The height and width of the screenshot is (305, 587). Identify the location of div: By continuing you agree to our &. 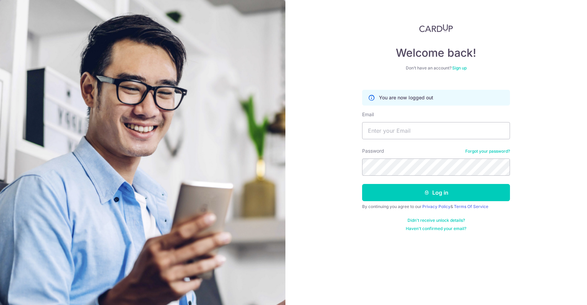
(436, 207).